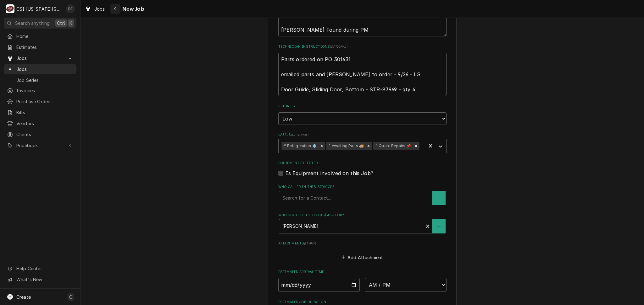 This screenshot has width=644, height=305. I want to click on span: C, so click(71, 297).